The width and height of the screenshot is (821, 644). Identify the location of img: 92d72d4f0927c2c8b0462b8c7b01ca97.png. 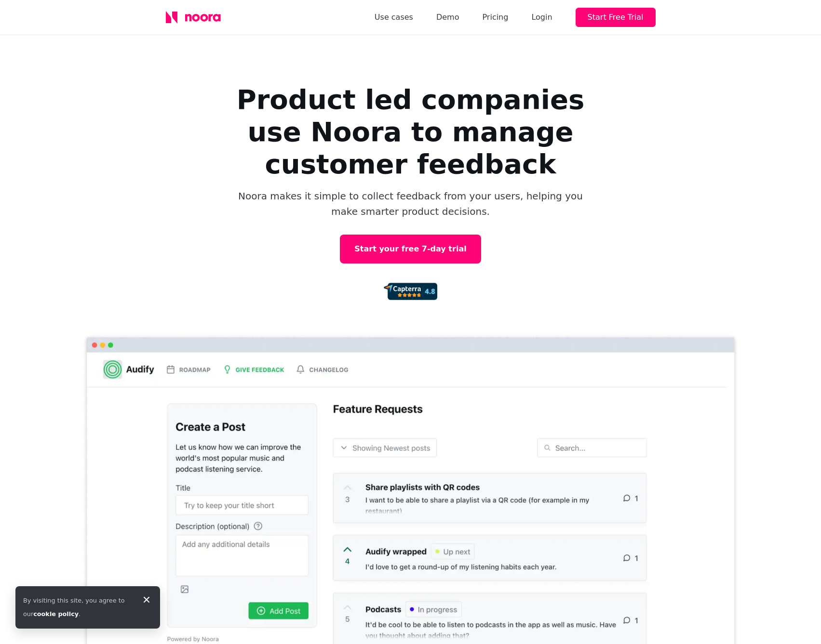
(410, 292).